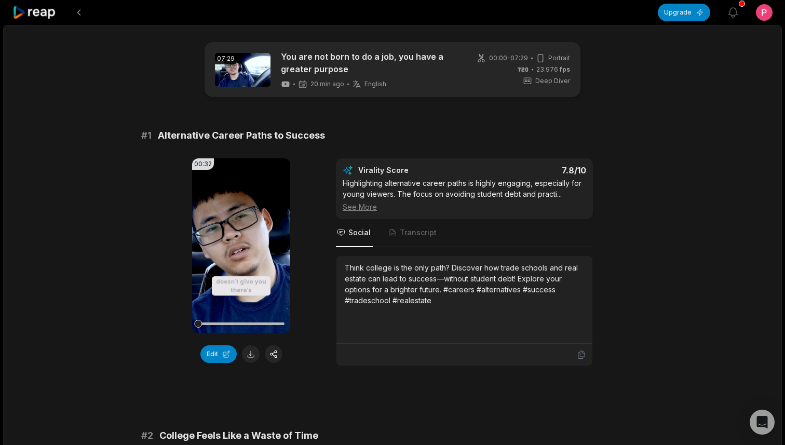 The image size is (785, 445). I want to click on span: English, so click(375, 84).